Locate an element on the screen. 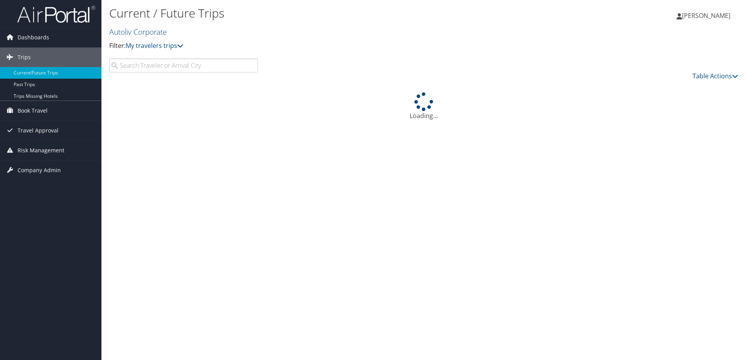  a: Autoliv Corporate is located at coordinates (139, 32).